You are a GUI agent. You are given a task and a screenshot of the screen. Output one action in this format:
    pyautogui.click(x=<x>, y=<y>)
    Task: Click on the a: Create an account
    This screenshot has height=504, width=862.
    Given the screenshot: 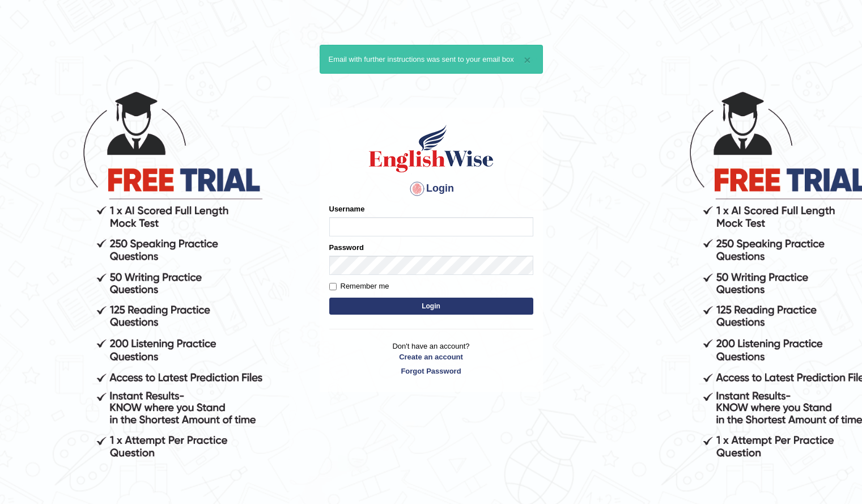 What is the action you would take?
    pyautogui.click(x=432, y=356)
    